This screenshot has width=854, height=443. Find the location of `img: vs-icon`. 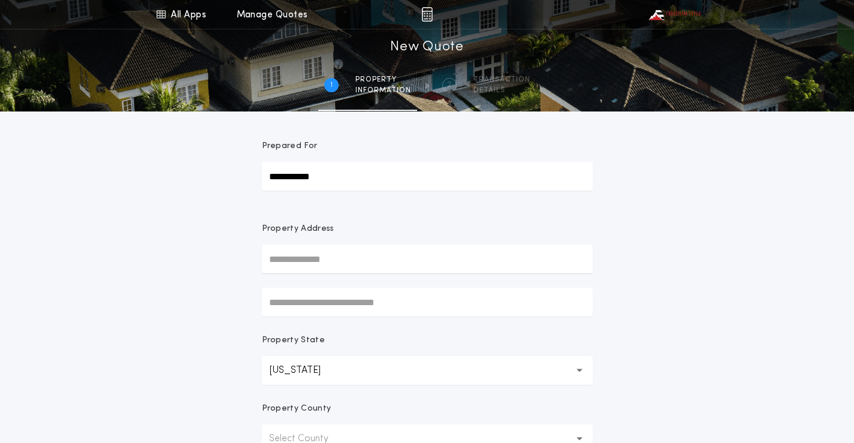

img: vs-icon is located at coordinates (674, 14).